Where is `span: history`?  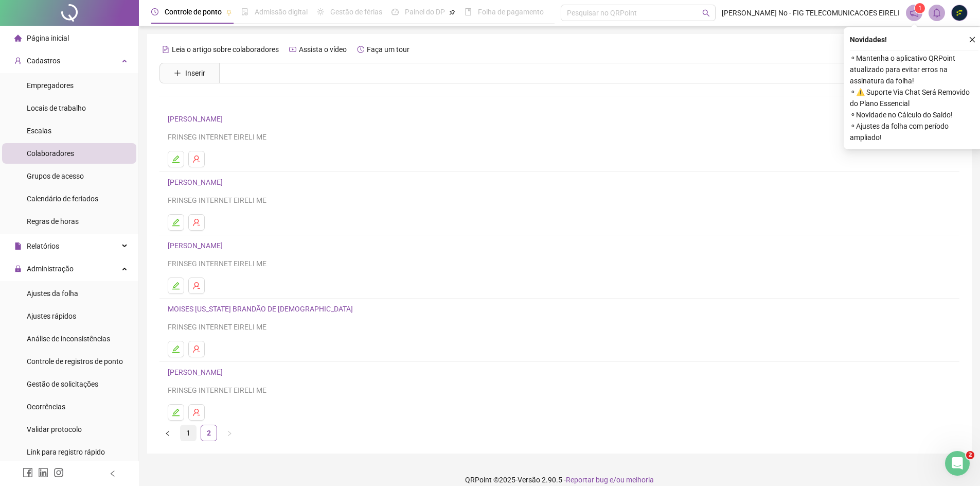
span: history is located at coordinates (361, 50).